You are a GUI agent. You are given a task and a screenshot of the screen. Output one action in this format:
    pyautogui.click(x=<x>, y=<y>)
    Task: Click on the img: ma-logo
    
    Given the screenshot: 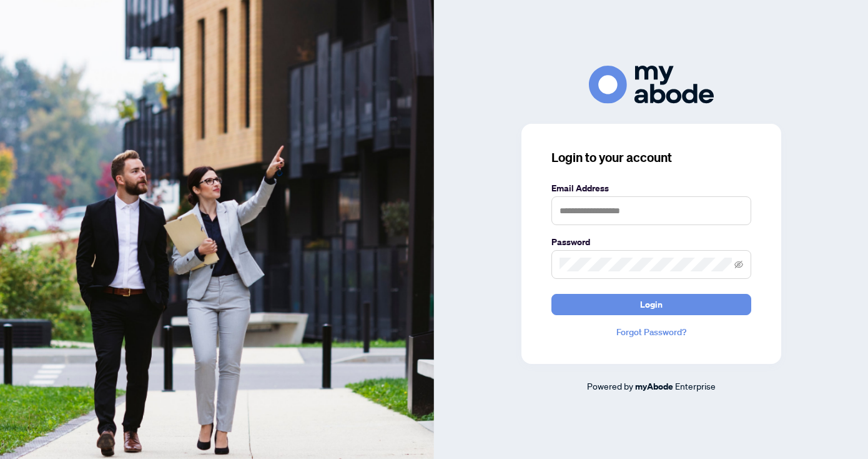 What is the action you would take?
    pyautogui.click(x=651, y=85)
    